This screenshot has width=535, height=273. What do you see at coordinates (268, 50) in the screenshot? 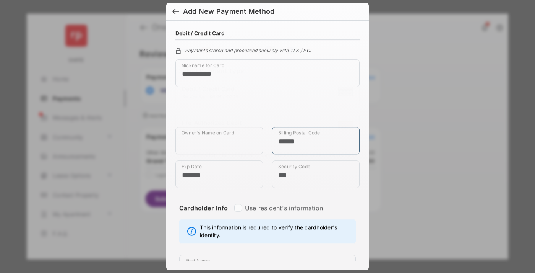
I see `div: Payments stored and processed securely with TLS / PCI` at bounding box center [268, 50].